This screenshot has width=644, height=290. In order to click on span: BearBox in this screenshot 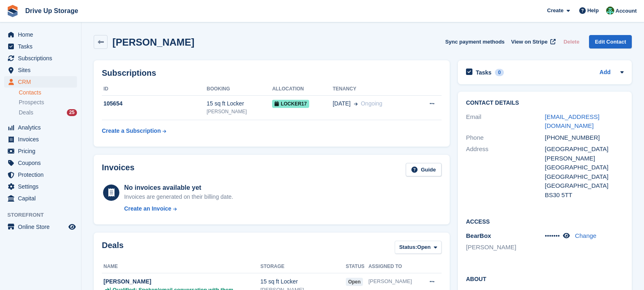, I will do `click(479, 235)`.